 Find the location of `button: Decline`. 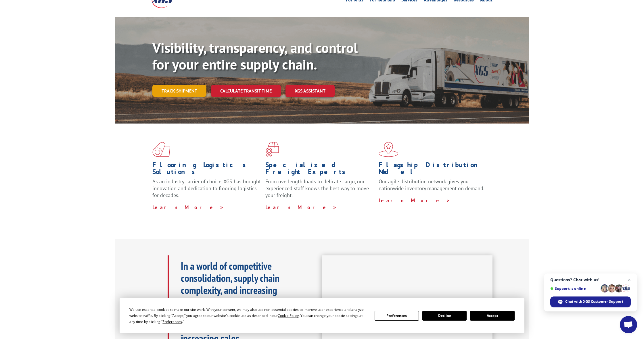

button: Decline is located at coordinates (445, 316).